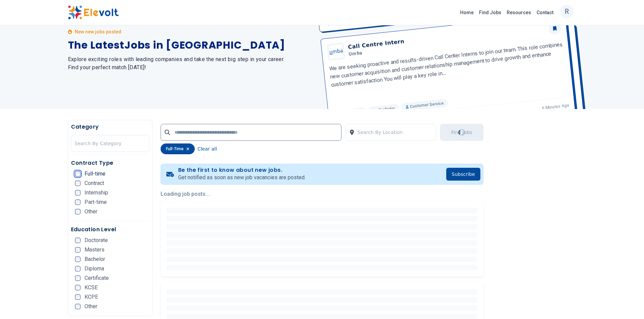 This screenshot has height=319, width=644. What do you see at coordinates (177, 149) in the screenshot?
I see `div: full-time` at bounding box center [177, 149].